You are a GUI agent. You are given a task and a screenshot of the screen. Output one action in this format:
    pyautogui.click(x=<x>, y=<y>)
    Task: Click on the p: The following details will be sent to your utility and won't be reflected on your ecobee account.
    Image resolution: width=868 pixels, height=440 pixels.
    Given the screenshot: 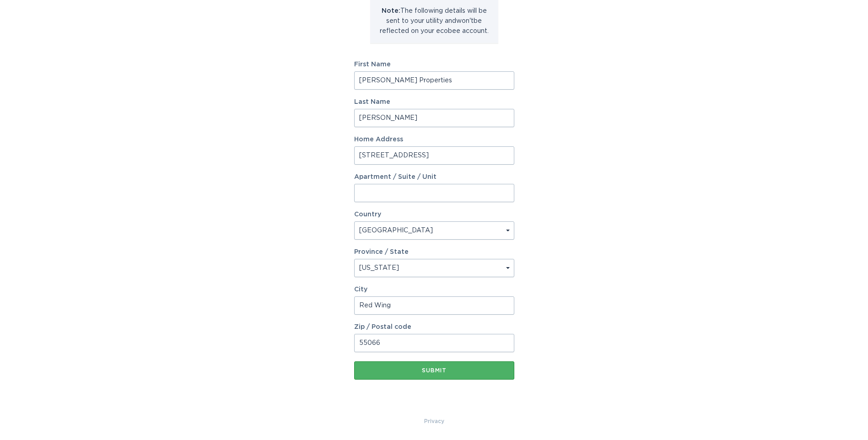 What is the action you would take?
    pyautogui.click(x=434, y=21)
    